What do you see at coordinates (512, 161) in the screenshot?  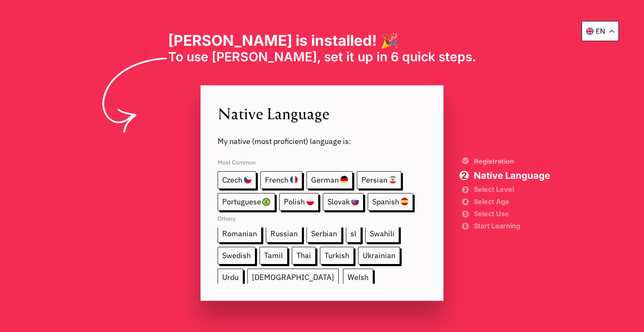 I see `span: Registration` at bounding box center [512, 161].